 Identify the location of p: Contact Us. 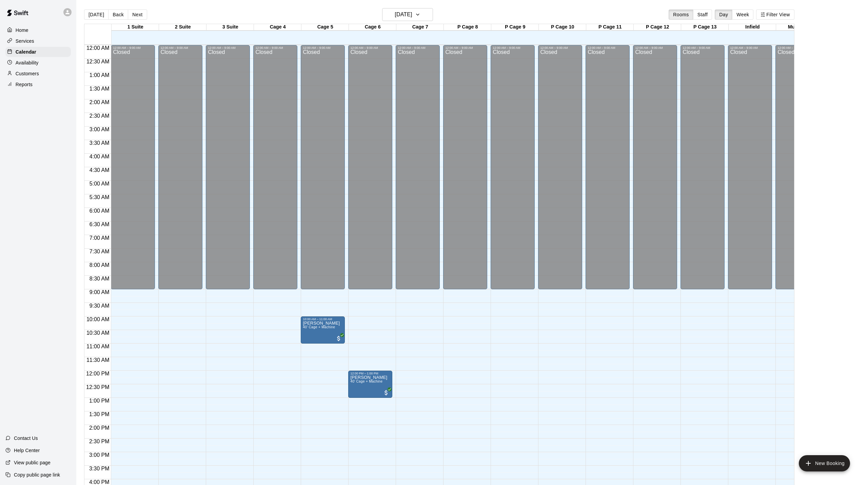
(26, 438).